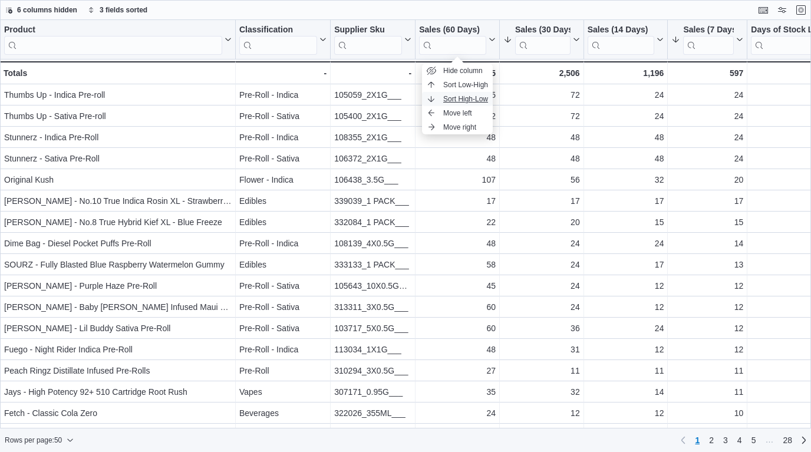  Describe the element at coordinates (118, 137) in the screenshot. I see `div: Stunnerz - Indica Pre-Roll` at that location.